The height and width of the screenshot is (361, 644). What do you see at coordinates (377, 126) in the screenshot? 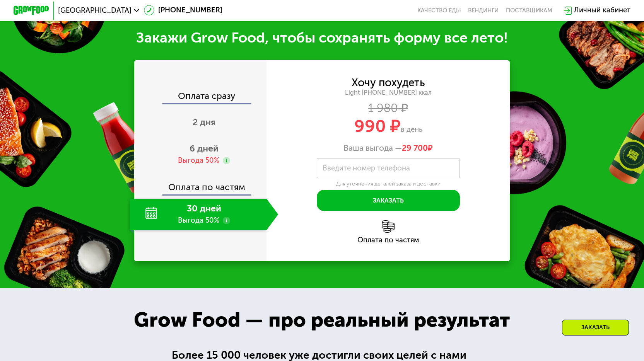
I see `span: 990 ₽` at bounding box center [377, 126].